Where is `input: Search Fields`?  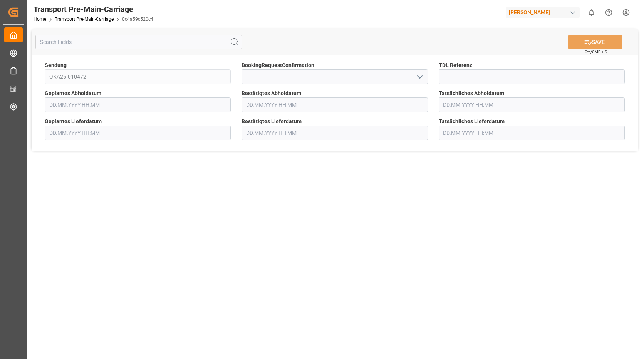
input: Search Fields is located at coordinates (139, 42).